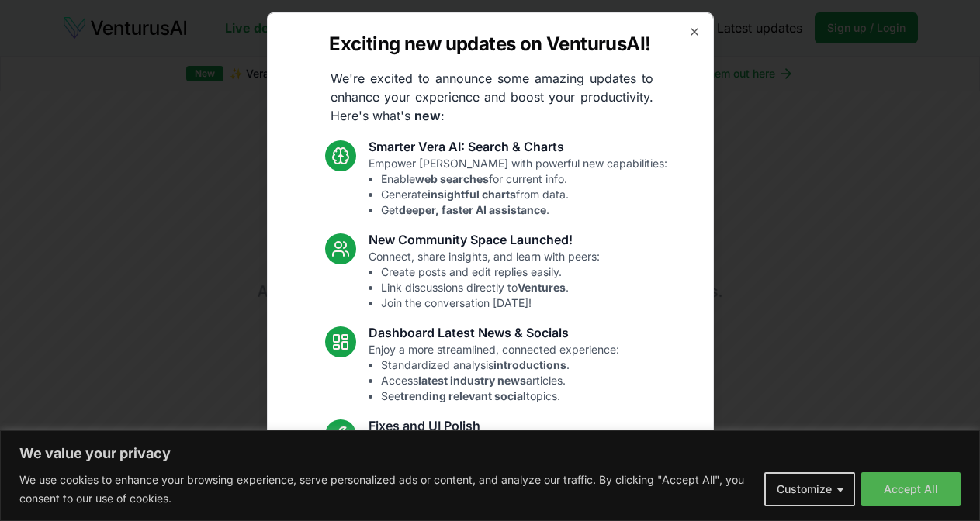 The width and height of the screenshot is (980, 521). What do you see at coordinates (524, 179) in the screenshot?
I see `li: Enable for current info.` at bounding box center [524, 179].